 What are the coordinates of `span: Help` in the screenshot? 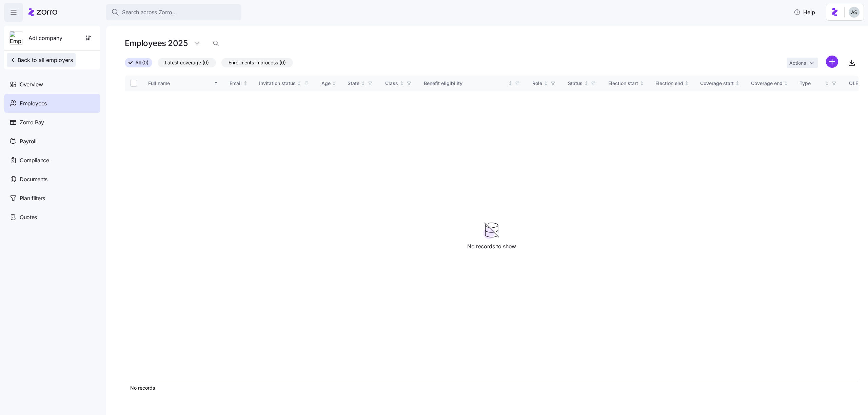 It's located at (804, 12).